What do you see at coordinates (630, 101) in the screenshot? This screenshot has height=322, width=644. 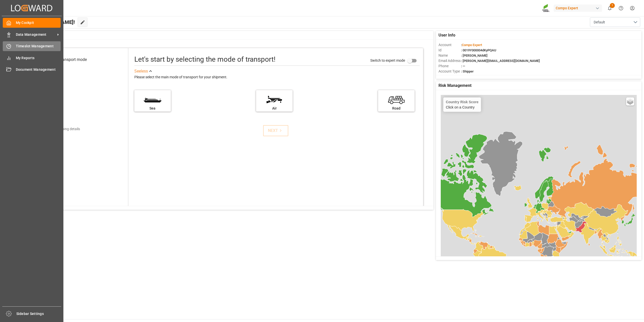 I see `a: Layers` at bounding box center [630, 101].